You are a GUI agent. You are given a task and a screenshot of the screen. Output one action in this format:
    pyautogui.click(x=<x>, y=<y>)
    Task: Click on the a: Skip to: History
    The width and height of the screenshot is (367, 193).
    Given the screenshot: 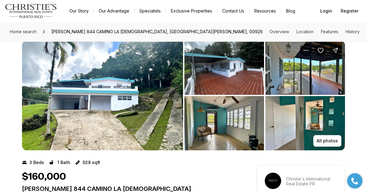 What is the action you would take?
    pyautogui.click(x=353, y=31)
    